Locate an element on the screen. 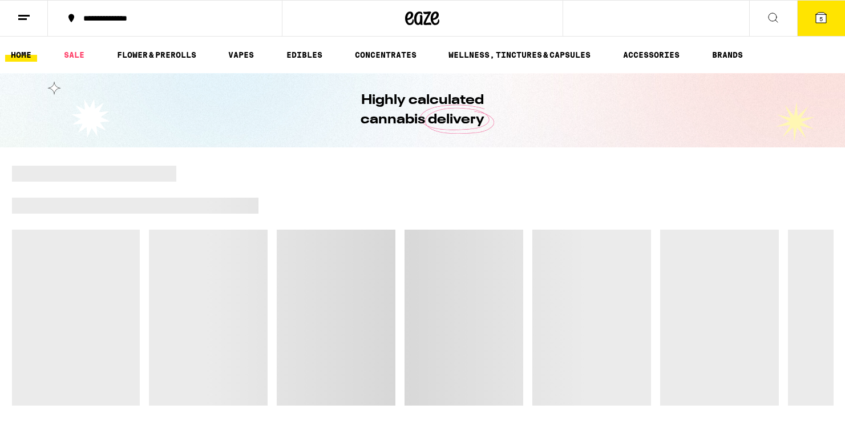 The height and width of the screenshot is (425, 845). button: 5 is located at coordinates (821, 18).